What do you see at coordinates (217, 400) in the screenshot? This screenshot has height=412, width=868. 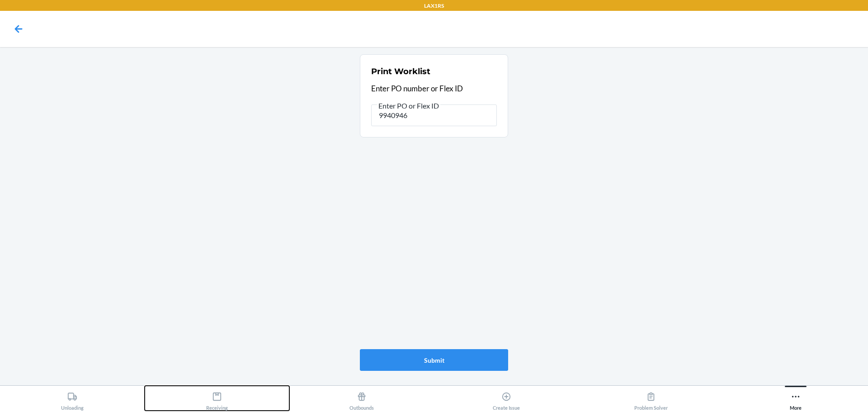 I see `div: Receiving` at bounding box center [217, 400].